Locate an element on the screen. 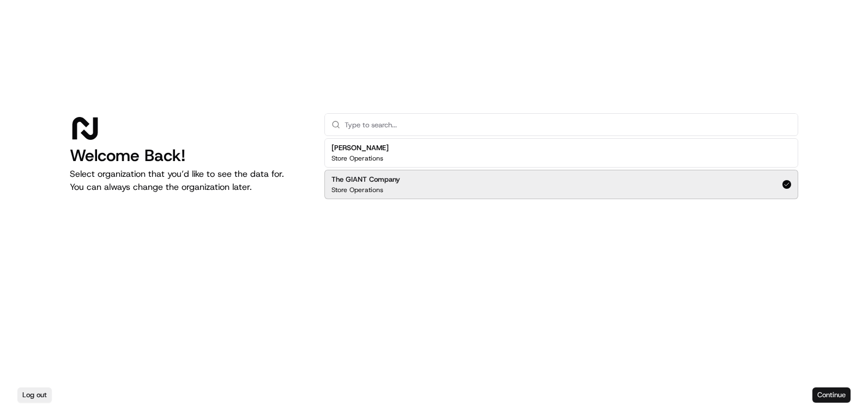  button: Log out is located at coordinates (34, 395).